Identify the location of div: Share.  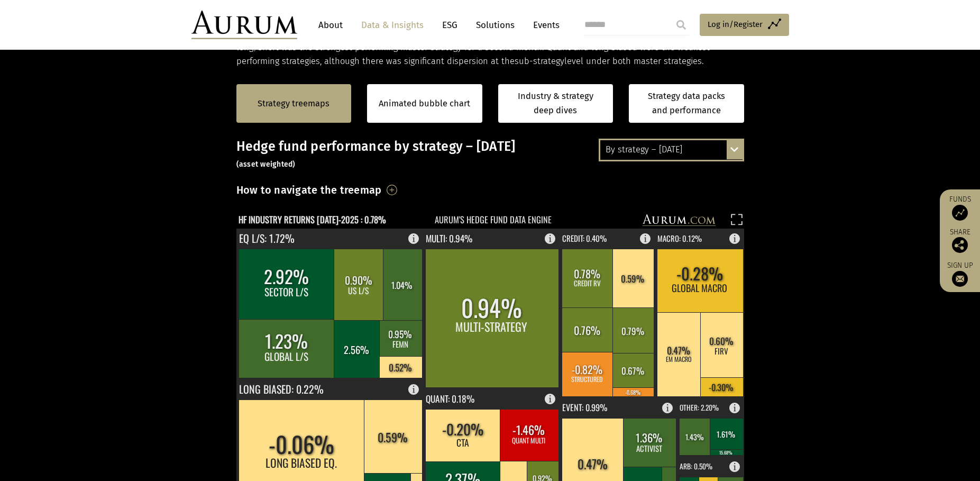
(960, 241).